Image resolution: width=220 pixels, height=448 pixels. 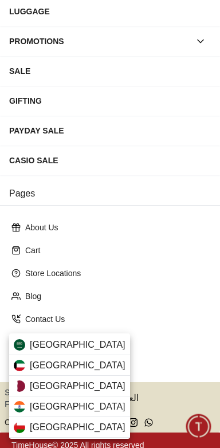 What do you see at coordinates (19, 427) in the screenshot?
I see `img: Oman` at bounding box center [19, 427].